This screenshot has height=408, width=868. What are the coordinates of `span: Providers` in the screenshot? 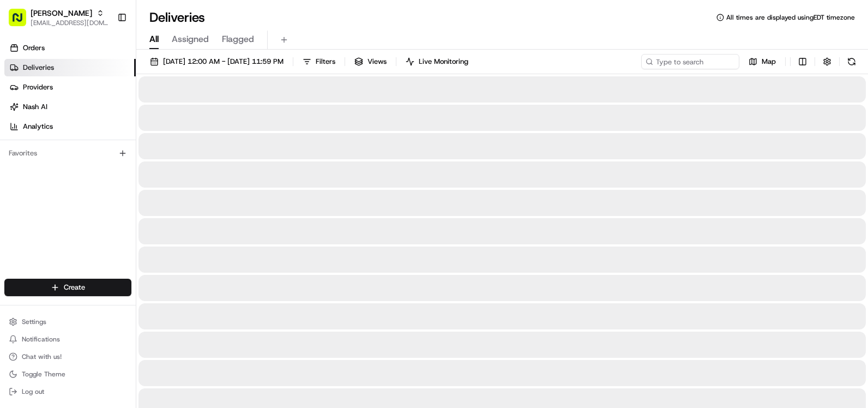 It's located at (37, 87).